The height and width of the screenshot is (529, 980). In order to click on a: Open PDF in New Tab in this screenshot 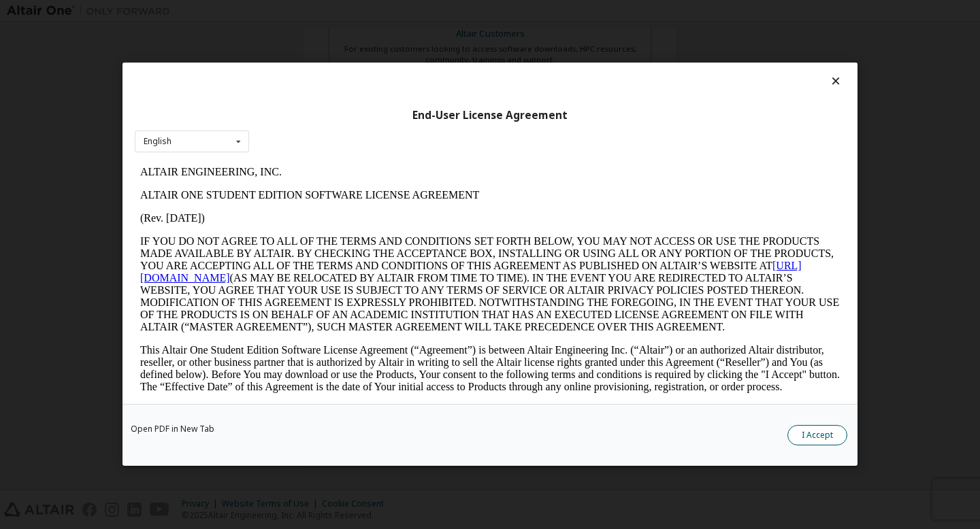, I will do `click(172, 430)`.